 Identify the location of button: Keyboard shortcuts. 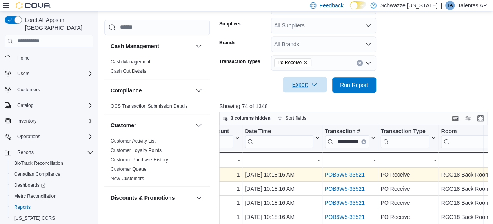
(455, 118).